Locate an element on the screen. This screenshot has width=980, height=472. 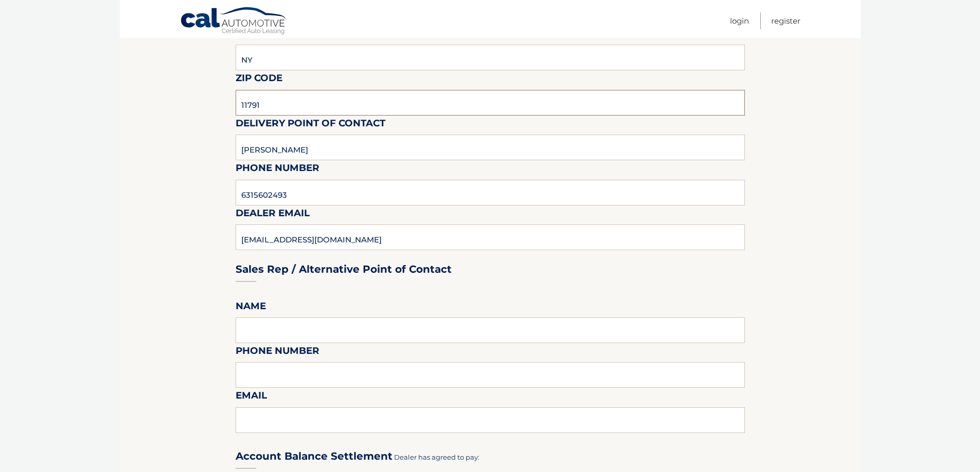
label: Name is located at coordinates (250, 308).